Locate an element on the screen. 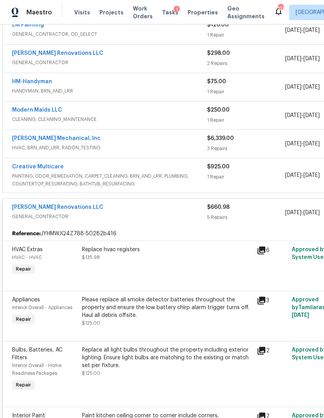 The image size is (324, 418). div: 6 is located at coordinates (272, 250).